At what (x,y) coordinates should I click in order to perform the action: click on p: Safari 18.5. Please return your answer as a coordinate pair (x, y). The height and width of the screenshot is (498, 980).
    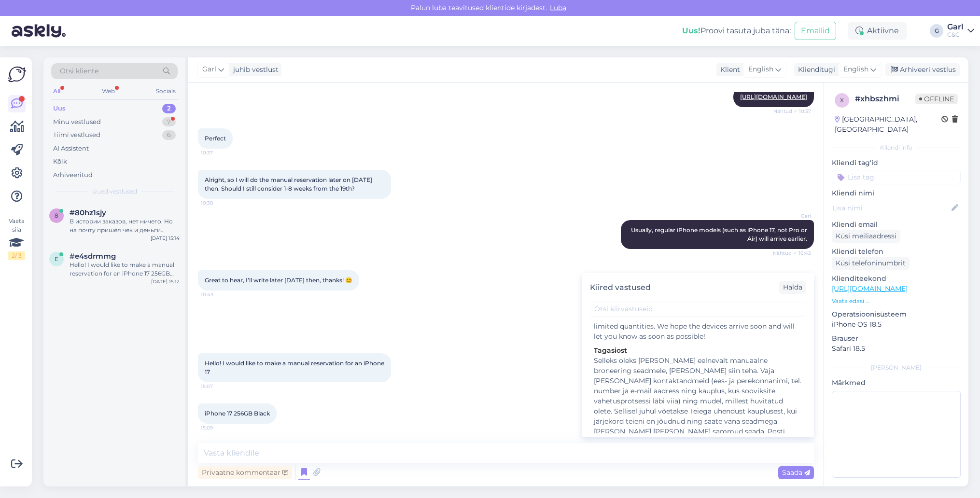
    Looking at the image, I should click on (896, 348).